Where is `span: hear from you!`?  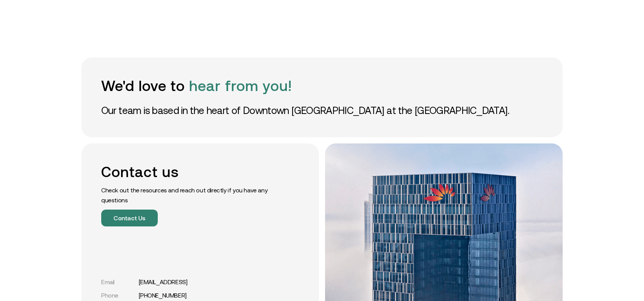
span: hear from you! is located at coordinates (240, 86).